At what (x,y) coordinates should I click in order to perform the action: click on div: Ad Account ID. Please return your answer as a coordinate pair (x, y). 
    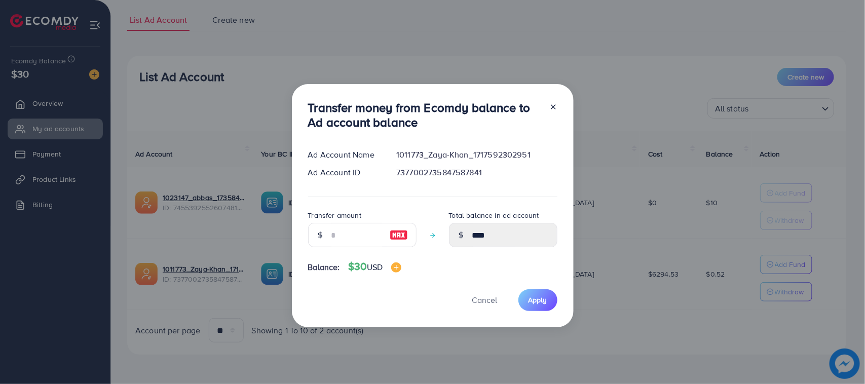
    Looking at the image, I should click on (344, 172).